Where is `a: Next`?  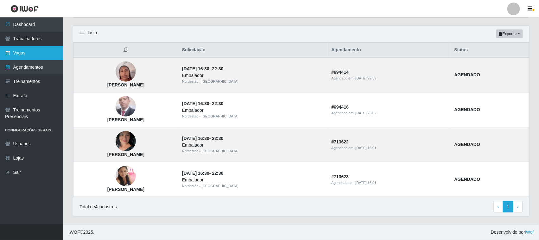 a: Next is located at coordinates (518, 207).